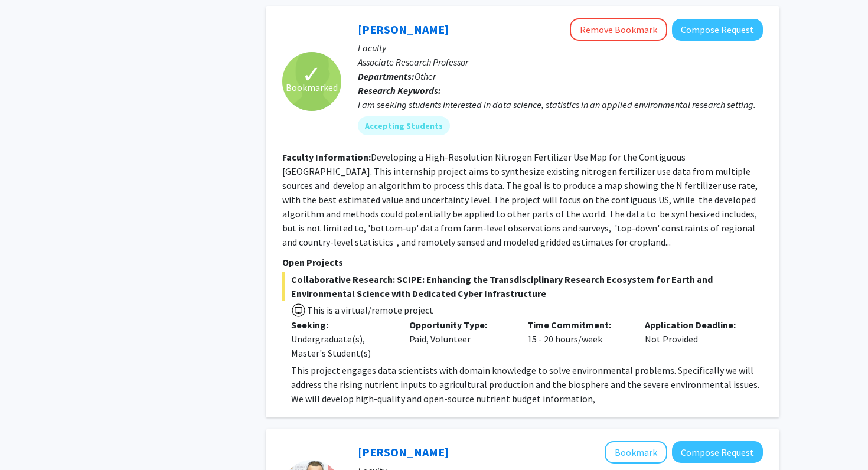 The image size is (868, 470). What do you see at coordinates (386, 76) in the screenshot?
I see `b: Departments:` at bounding box center [386, 76].